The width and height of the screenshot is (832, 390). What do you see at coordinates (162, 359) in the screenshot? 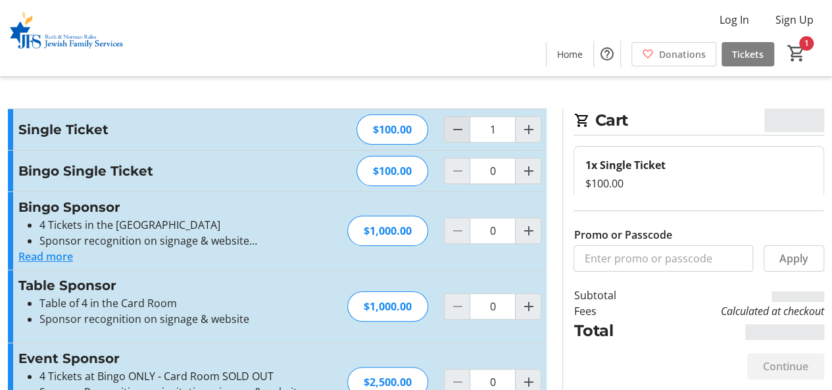
I see `h3: Event Sponsor` at bounding box center [162, 359].